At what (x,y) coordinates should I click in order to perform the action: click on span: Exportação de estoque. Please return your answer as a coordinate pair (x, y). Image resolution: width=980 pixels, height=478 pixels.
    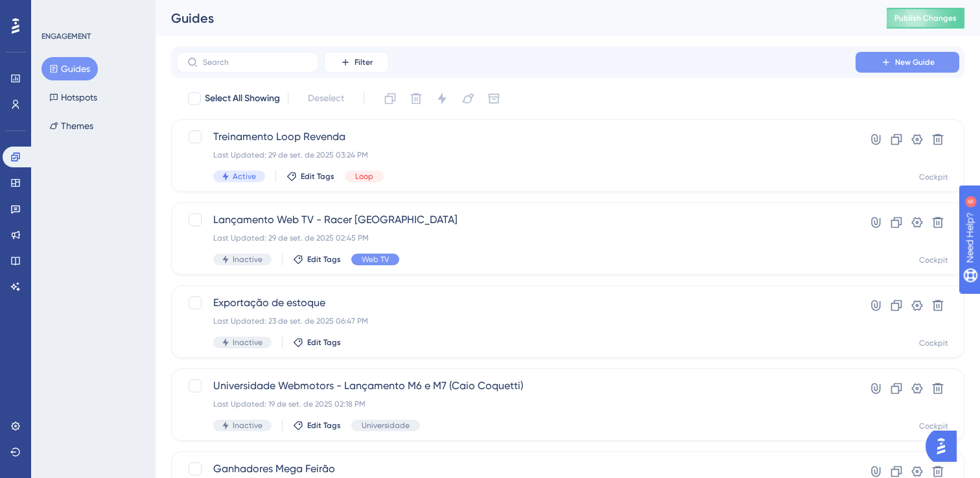
    Looking at the image, I should click on (516, 303).